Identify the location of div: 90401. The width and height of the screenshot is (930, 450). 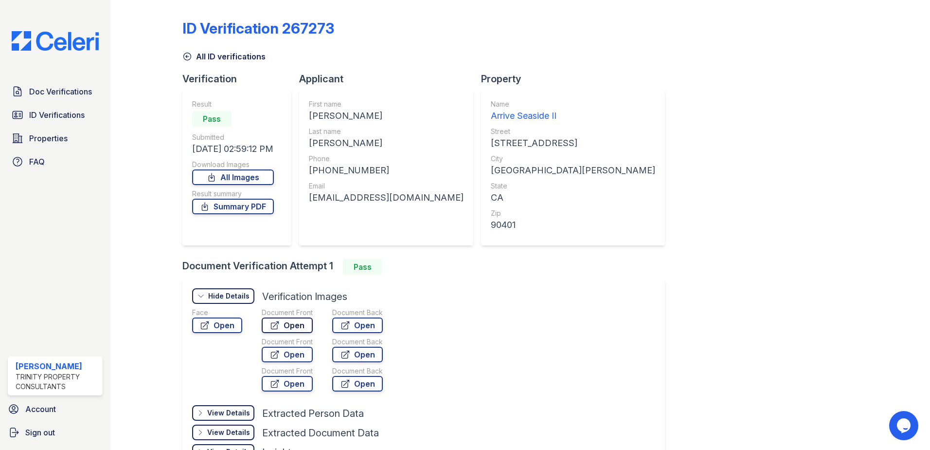
(573, 225).